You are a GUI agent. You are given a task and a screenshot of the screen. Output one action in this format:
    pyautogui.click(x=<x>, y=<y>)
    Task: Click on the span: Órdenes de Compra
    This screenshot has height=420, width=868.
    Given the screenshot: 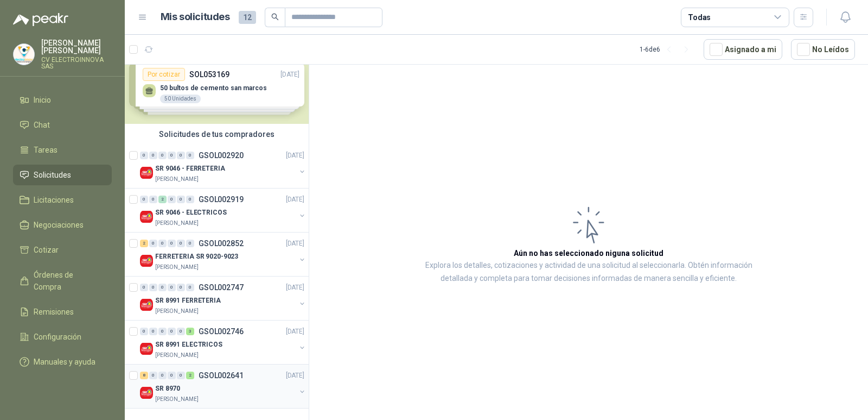 What is the action you would take?
    pyautogui.click(x=67, y=281)
    